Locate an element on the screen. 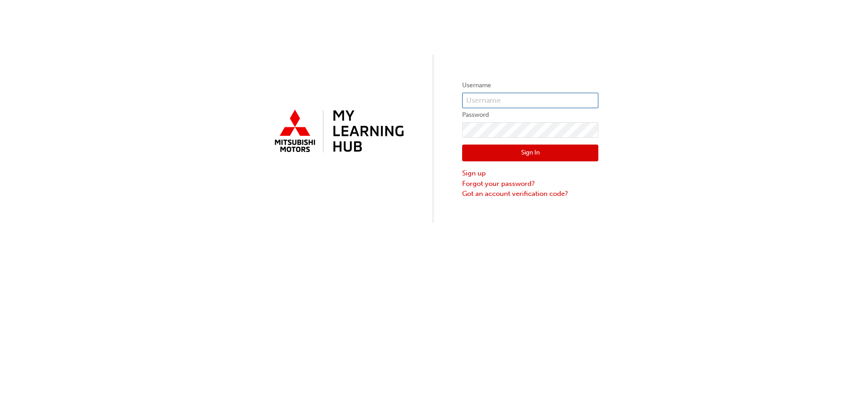 The height and width of the screenshot is (420, 868). img: mmal is located at coordinates (338, 132).